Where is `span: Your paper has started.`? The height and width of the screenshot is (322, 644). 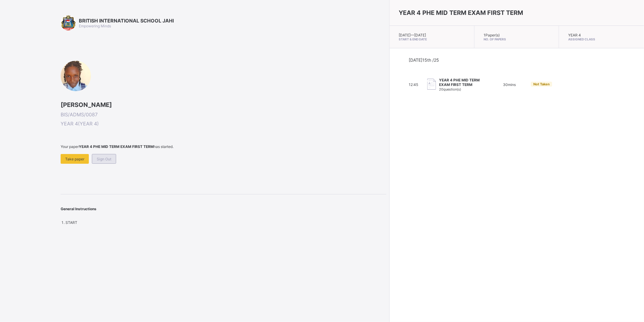 span: Your paper has started. is located at coordinates (223, 146).